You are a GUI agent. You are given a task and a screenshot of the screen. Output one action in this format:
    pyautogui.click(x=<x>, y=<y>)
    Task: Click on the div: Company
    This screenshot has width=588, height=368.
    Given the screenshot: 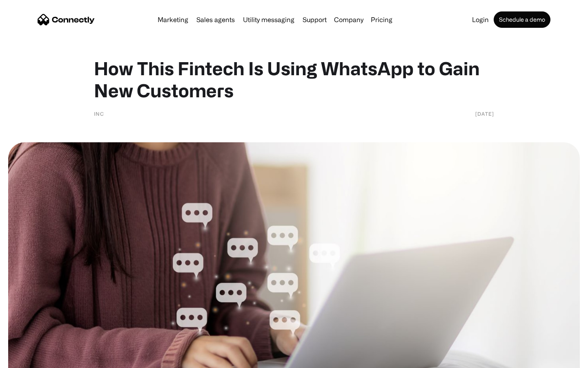 What is the action you would take?
    pyautogui.click(x=349, y=20)
    